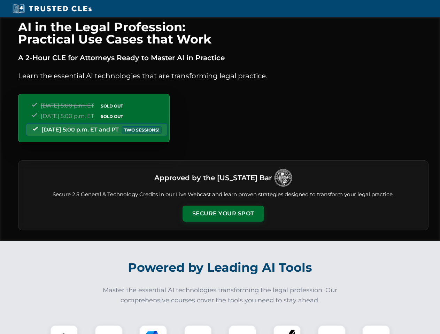 This screenshot has width=440, height=334. Describe the element at coordinates (223, 76) in the screenshot. I see `p: Learn the essential AI technologies that are transforming legal practice.` at that location.